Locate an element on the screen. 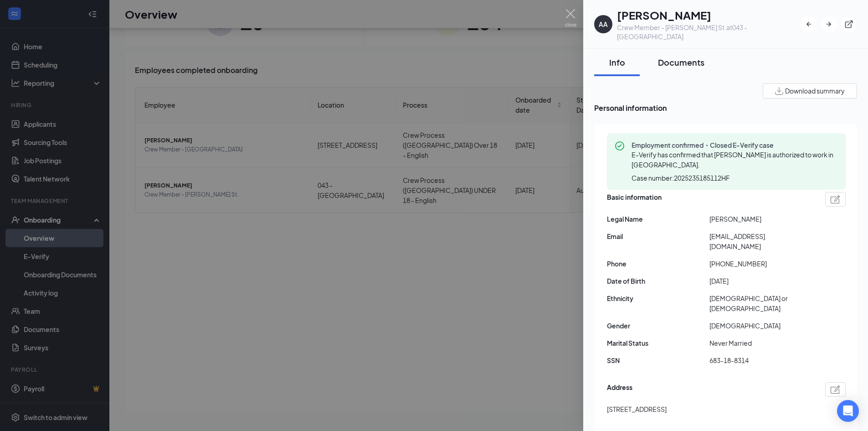  button: ArrowLeftNew is located at coordinates (809, 24).